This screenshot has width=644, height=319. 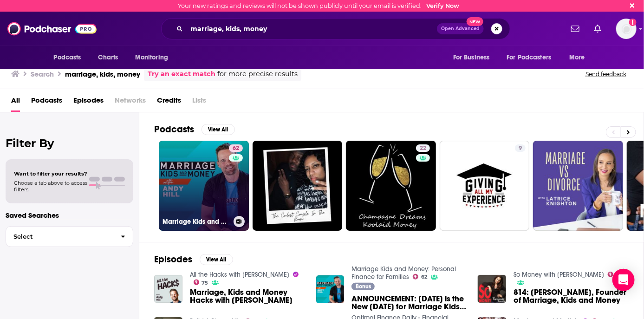 I want to click on a: Podchaser - Follow, Share and Rate Podcasts, so click(x=52, y=29).